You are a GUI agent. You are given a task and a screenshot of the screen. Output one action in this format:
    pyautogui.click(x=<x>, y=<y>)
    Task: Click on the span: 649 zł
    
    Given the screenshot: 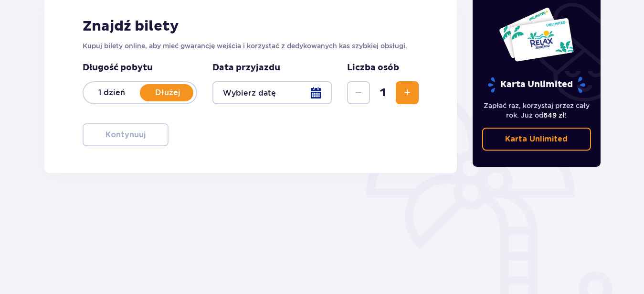 What is the action you would take?
    pyautogui.click(x=554, y=115)
    